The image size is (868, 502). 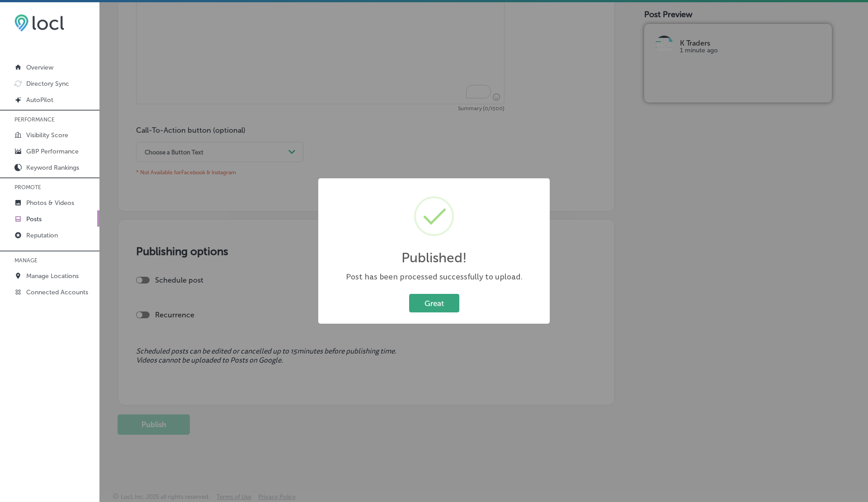 What do you see at coordinates (47, 135) in the screenshot?
I see `p: Visibility Score` at bounding box center [47, 135].